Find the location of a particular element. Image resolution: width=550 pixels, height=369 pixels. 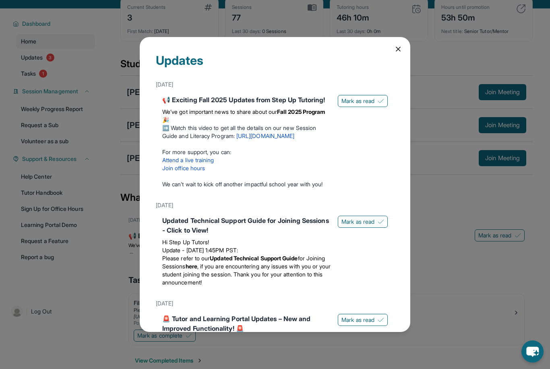

a: here is located at coordinates (191, 266).